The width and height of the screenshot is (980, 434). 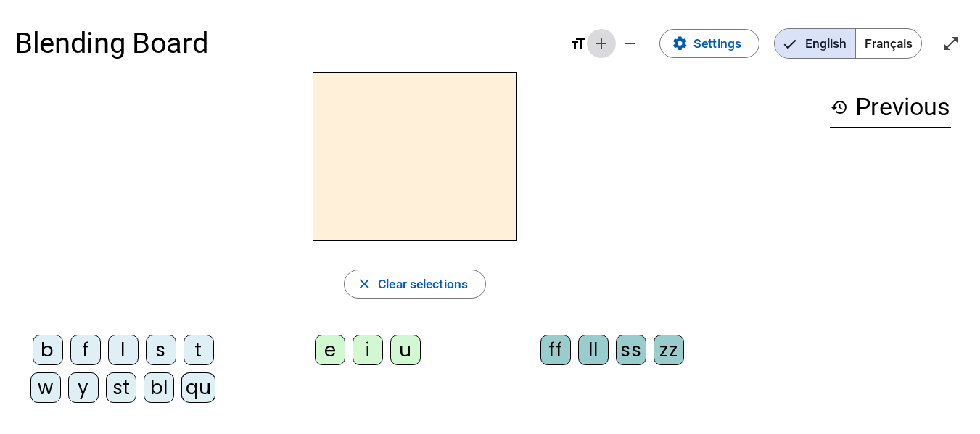 I want to click on div: qu, so click(x=198, y=388).